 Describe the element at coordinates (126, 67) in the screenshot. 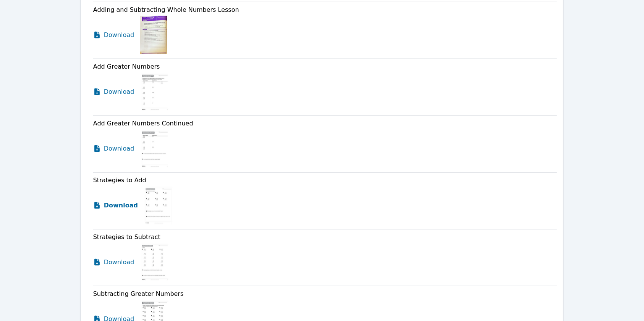

I see `span: Add Greater Numbers` at that location.